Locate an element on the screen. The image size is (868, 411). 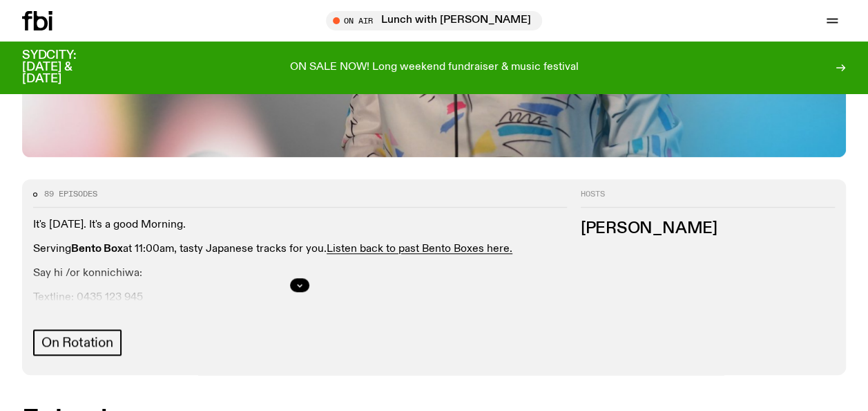
strong: Bento Box is located at coordinates (97, 249).